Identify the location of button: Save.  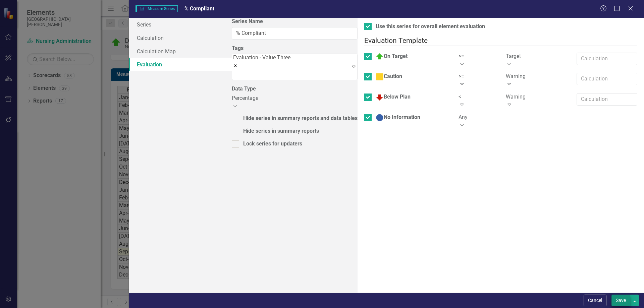
(621, 300).